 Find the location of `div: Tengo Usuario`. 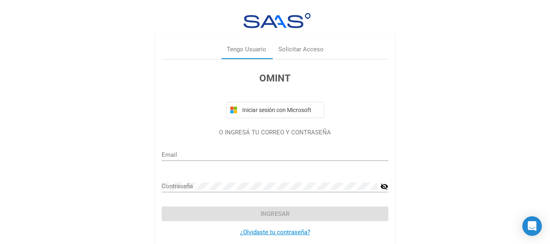

div: Tengo Usuario is located at coordinates (246, 49).